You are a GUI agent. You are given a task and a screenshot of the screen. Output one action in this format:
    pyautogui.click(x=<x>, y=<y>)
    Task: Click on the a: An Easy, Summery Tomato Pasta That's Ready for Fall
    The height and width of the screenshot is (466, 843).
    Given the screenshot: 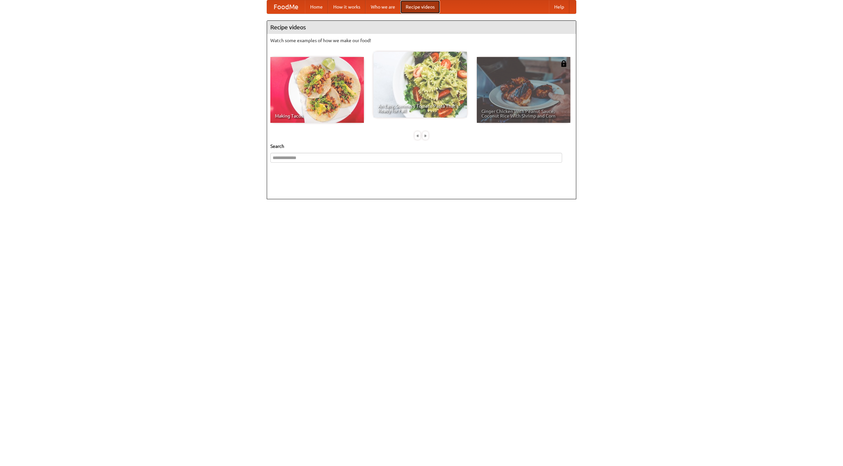 What is the action you would take?
    pyautogui.click(x=420, y=85)
    